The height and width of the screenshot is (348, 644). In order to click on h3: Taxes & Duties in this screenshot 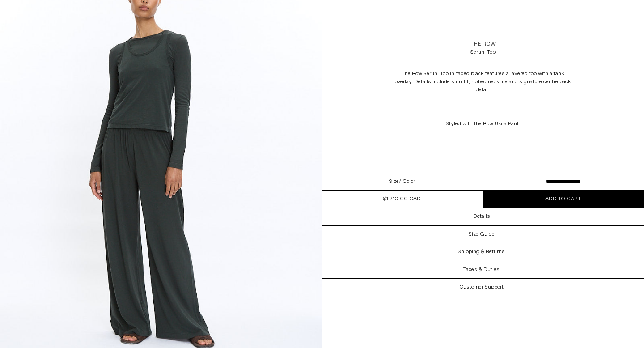, I will do `click(481, 270)`.